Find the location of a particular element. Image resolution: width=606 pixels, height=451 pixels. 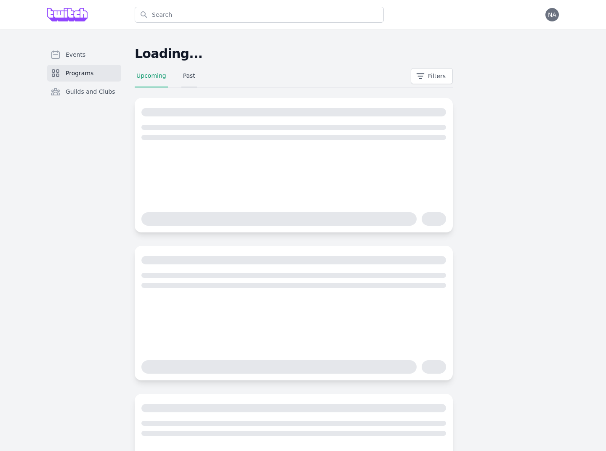

h2: Loading... is located at coordinates (294, 54).